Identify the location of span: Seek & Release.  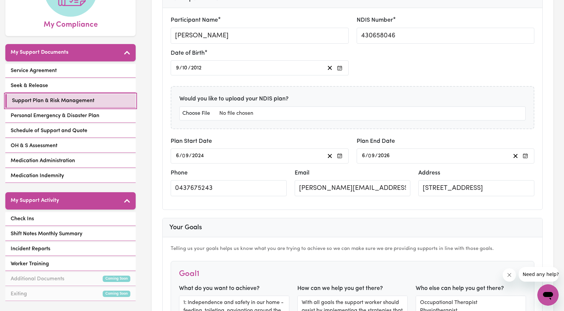
(29, 86).